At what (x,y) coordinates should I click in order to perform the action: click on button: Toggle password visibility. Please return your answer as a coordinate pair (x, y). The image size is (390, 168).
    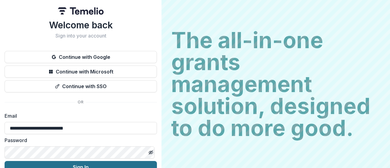
    Looking at the image, I should click on (151, 152).